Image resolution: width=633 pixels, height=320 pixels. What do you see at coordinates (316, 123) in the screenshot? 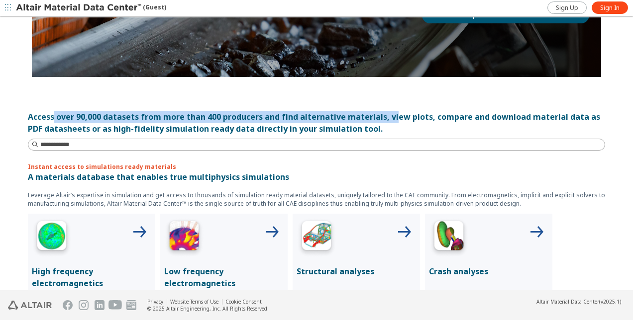
I see `div: Access over 90,000 datasets from more than 400 producers and find alternative materials, view plo...` at bounding box center [316, 123].